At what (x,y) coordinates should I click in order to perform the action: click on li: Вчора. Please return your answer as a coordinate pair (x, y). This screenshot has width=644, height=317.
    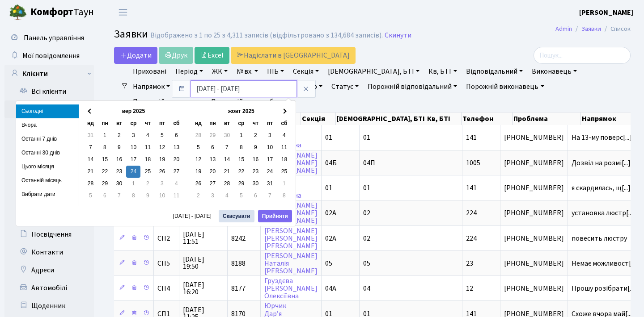
    Looking at the image, I should click on (48, 125).